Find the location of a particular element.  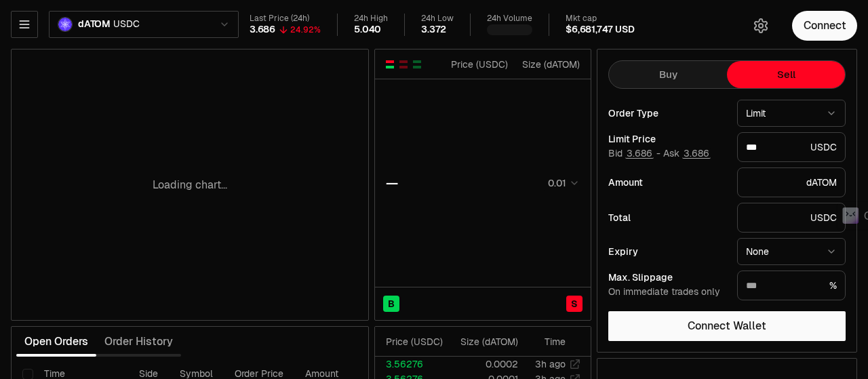

div: Last Price (24h) is located at coordinates (285, 19).